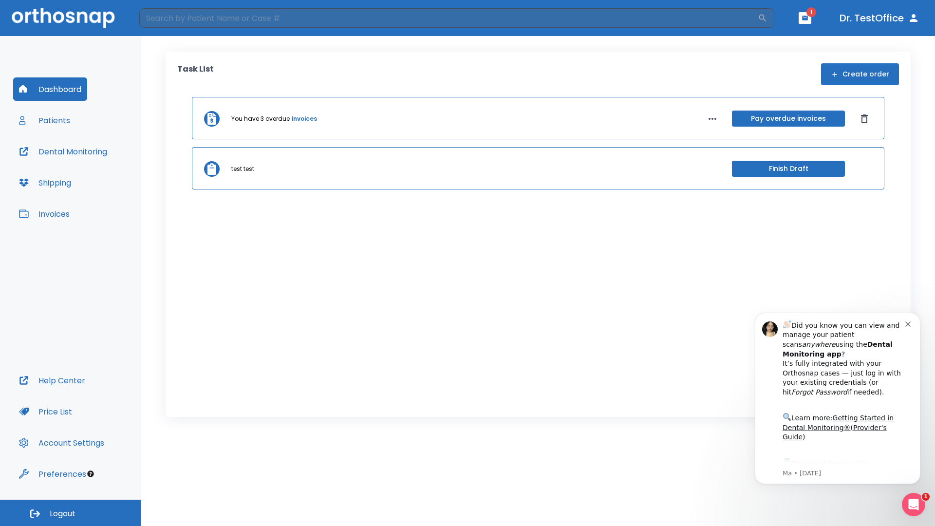 Image resolution: width=935 pixels, height=526 pixels. What do you see at coordinates (104, 181) in the screenshot?
I see `div: Download the app: | ​ Let us know if you need help getting started!` at bounding box center [104, 181].